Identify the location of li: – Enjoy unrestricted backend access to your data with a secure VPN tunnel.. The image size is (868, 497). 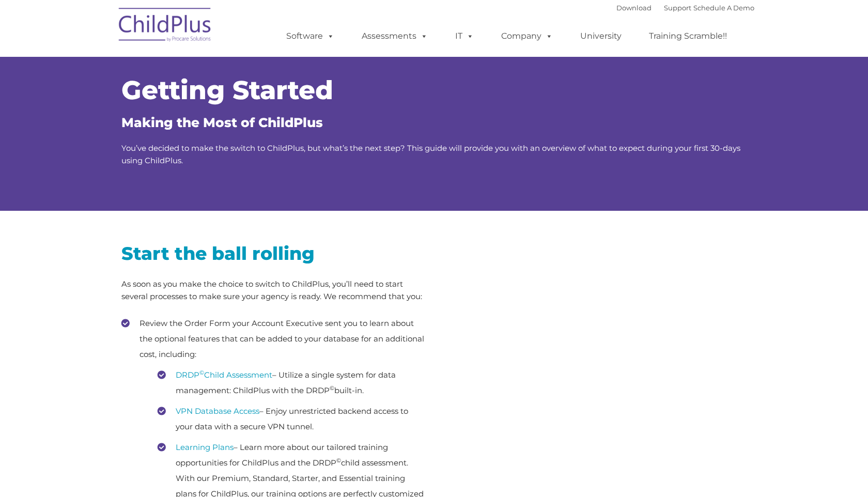
(292, 419).